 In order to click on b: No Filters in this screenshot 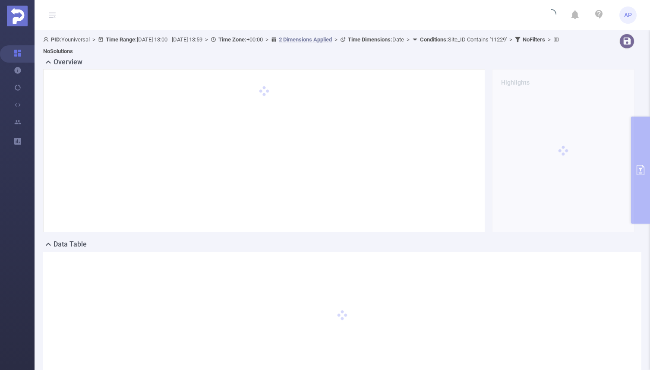, I will do `click(534, 39)`.